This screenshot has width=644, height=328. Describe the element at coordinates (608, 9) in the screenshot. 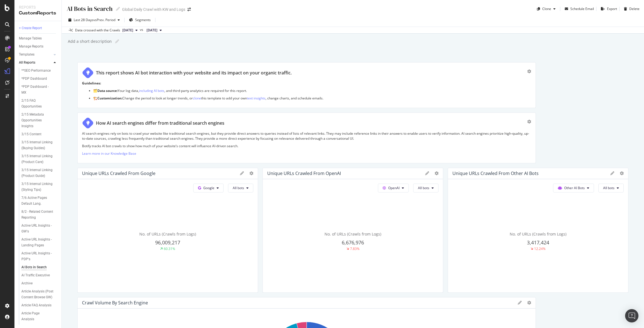

I see `button: Export` at that location.